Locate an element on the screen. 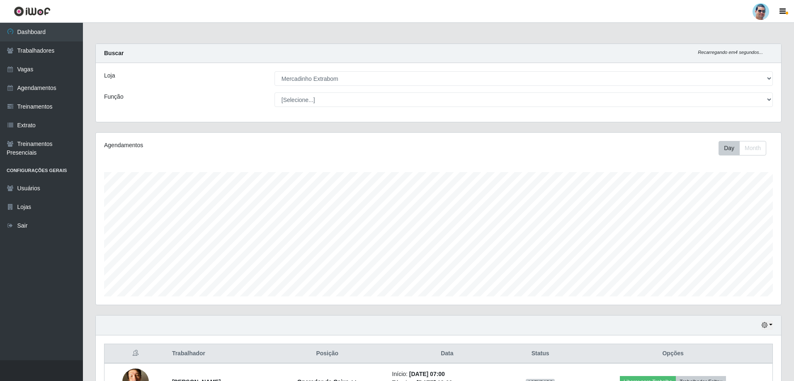 The image size is (794, 381). strong: Buscar is located at coordinates (114, 53).